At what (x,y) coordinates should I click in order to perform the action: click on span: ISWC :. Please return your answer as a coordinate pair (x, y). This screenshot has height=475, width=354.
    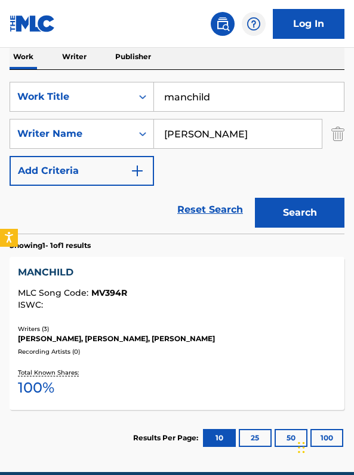
    Looking at the image, I should click on (32, 305).